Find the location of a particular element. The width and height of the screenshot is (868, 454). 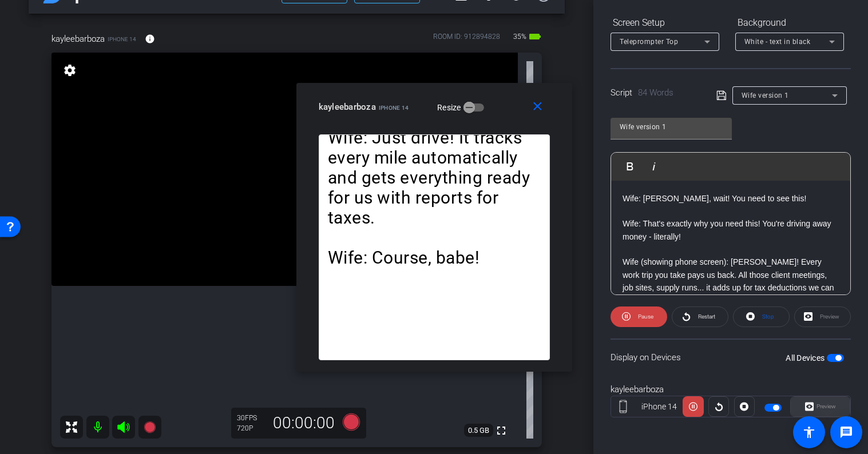

span: 0.5 GB is located at coordinates (479, 430).